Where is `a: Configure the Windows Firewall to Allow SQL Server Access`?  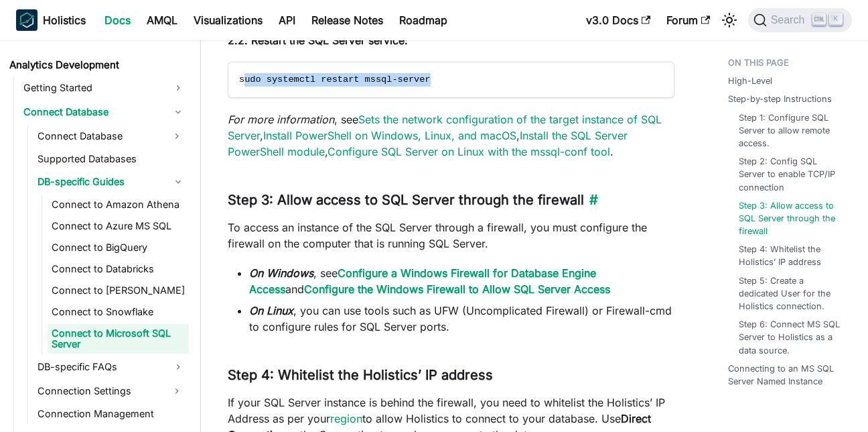
a: Configure the Windows Firewall to Allow SQL Server Access is located at coordinates (457, 289).